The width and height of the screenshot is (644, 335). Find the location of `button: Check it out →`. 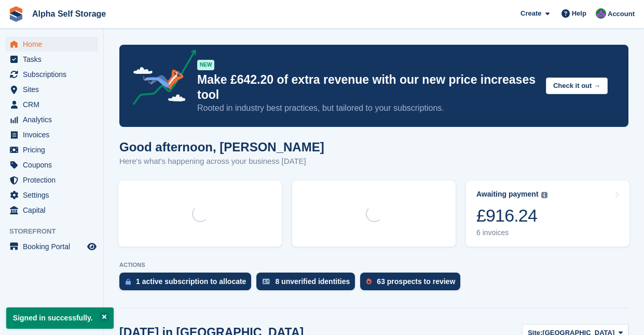

button: Check it out → is located at coordinates (577, 86).